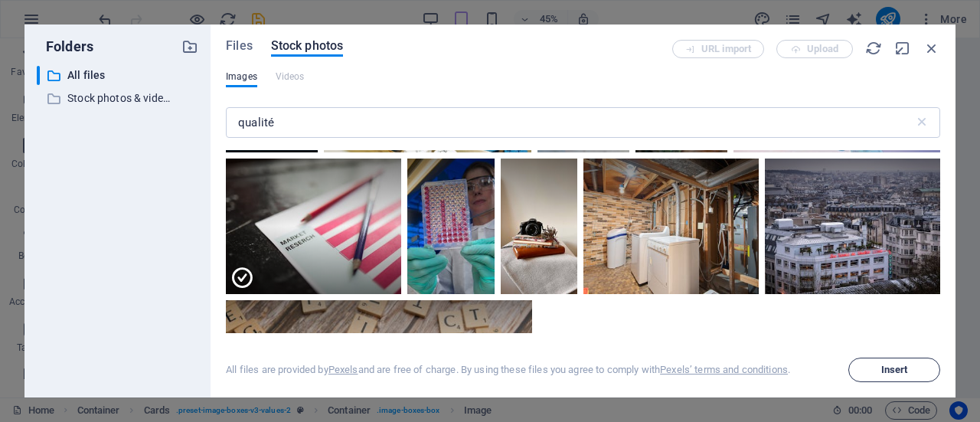 The height and width of the screenshot is (422, 980). Describe the element at coordinates (241, 77) in the screenshot. I see `span: Images` at that location.